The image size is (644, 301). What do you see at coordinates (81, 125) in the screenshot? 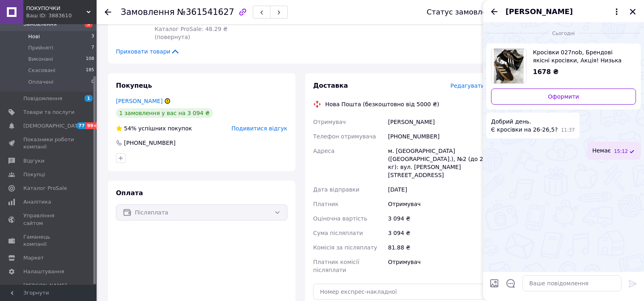
I see `span: 77` at bounding box center [81, 125].